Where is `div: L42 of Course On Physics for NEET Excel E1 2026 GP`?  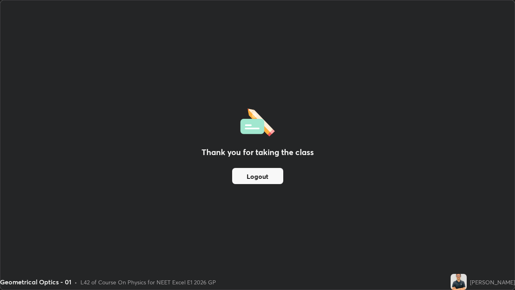
div: L42 of Course On Physics for NEET Excel E1 2026 GP is located at coordinates (148, 282).